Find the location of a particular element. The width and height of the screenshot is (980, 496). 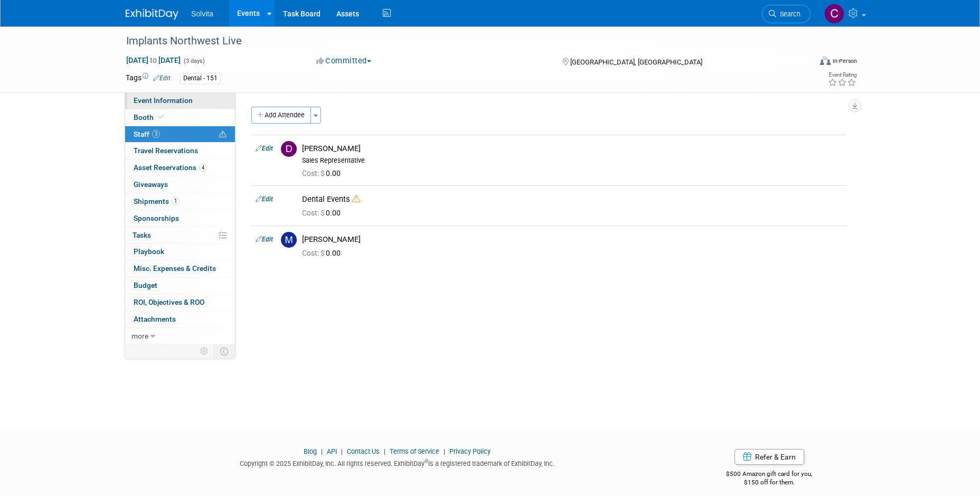

a: ROI, Objectives & ROO is located at coordinates (180, 302).